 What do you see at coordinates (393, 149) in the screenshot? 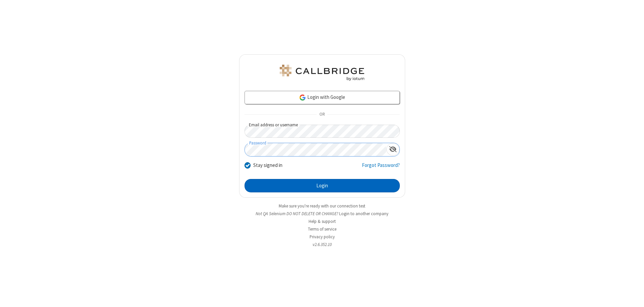
I see `div: Show password` at bounding box center [393, 149].